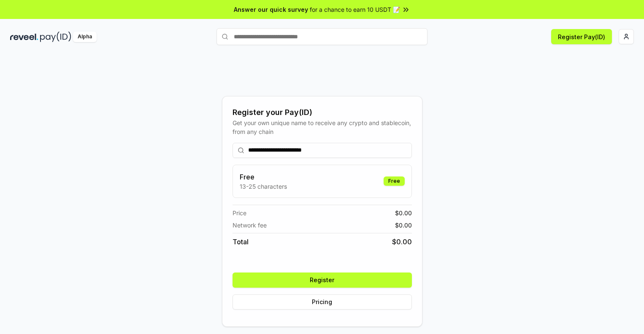 This screenshot has width=644, height=334. I want to click on button: Register, so click(322, 280).